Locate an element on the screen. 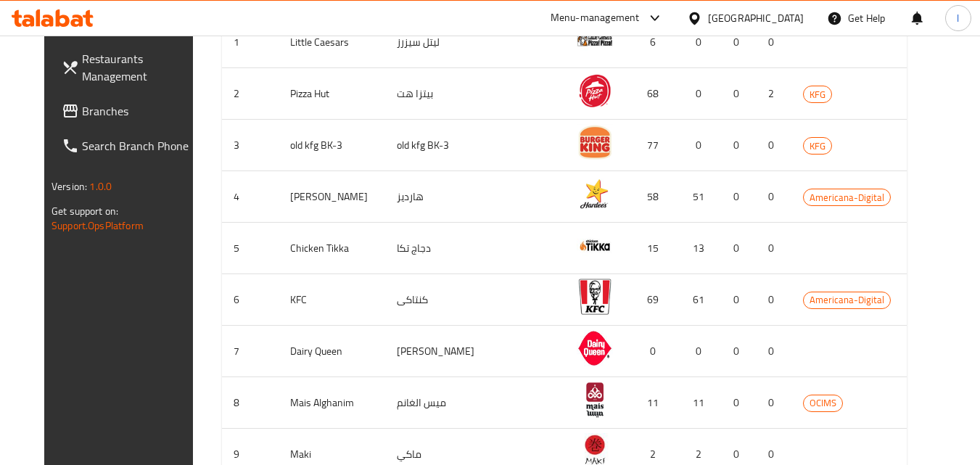 The width and height of the screenshot is (980, 465). img: old kfg BK-3 is located at coordinates (595, 143).